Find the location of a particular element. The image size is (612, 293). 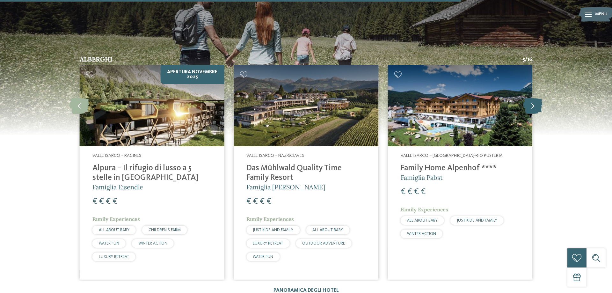

span: 5 is located at coordinates (523, 60).